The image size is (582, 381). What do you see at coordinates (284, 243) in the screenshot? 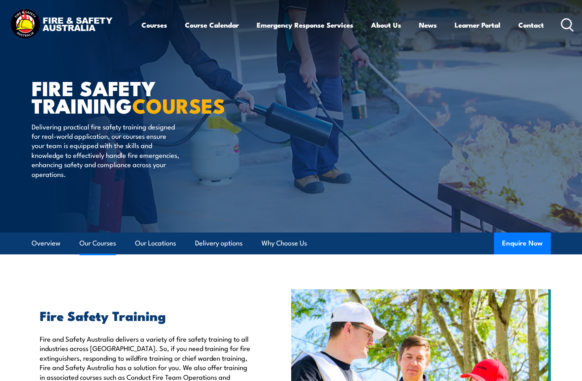
I see `a: Why Choose Us` at bounding box center [284, 243].